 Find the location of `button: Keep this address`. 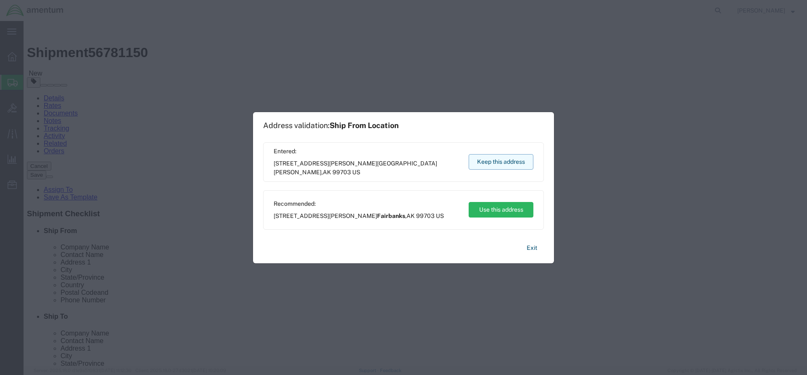

button: Keep this address is located at coordinates (501, 162).